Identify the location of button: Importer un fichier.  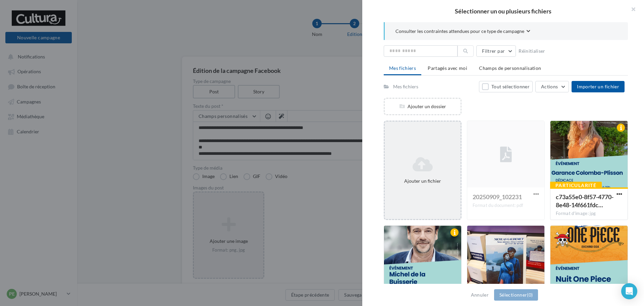
(598, 86).